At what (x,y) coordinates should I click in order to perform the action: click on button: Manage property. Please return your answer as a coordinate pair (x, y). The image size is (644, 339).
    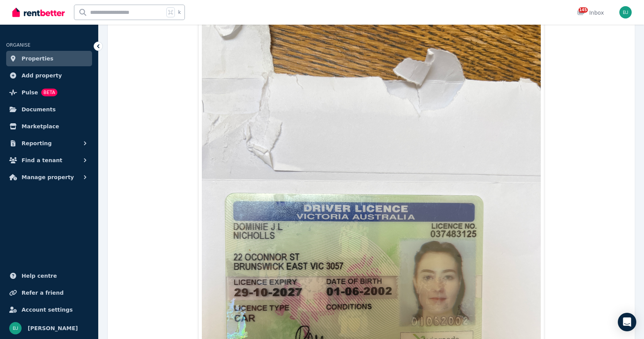
    Looking at the image, I should click on (49, 177).